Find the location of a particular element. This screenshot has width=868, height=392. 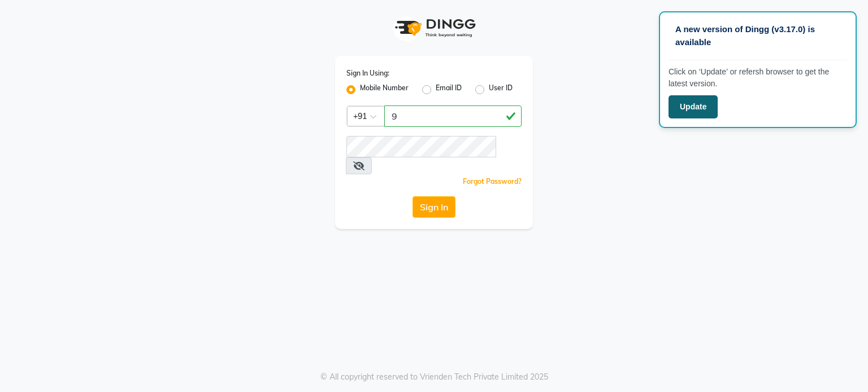

label: Sign In Using: is located at coordinates (368, 74).